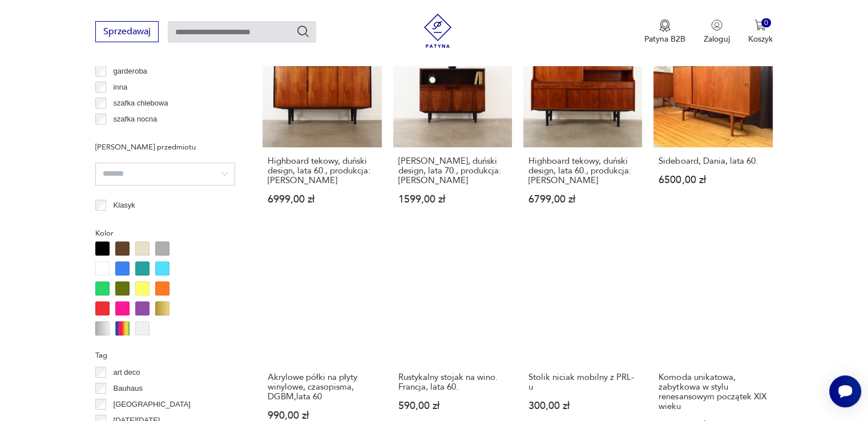  I want to click on img: Ikonka użytkownika, so click(717, 25).